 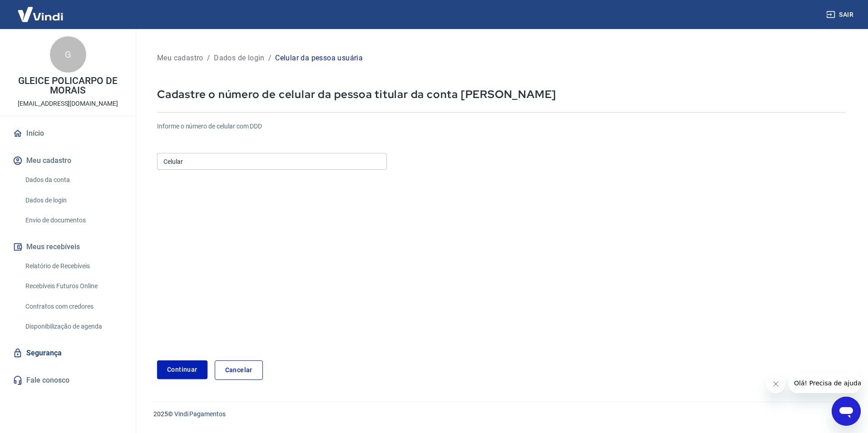 What do you see at coordinates (73, 220) in the screenshot?
I see `a: Envio de documentos` at bounding box center [73, 220].